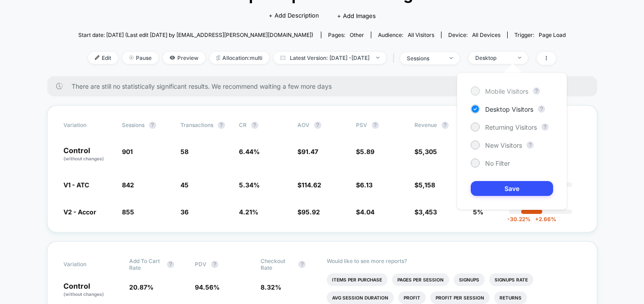 Image resolution: width=644 pixels, height=304 pixels. I want to click on span: 901, so click(128, 152).